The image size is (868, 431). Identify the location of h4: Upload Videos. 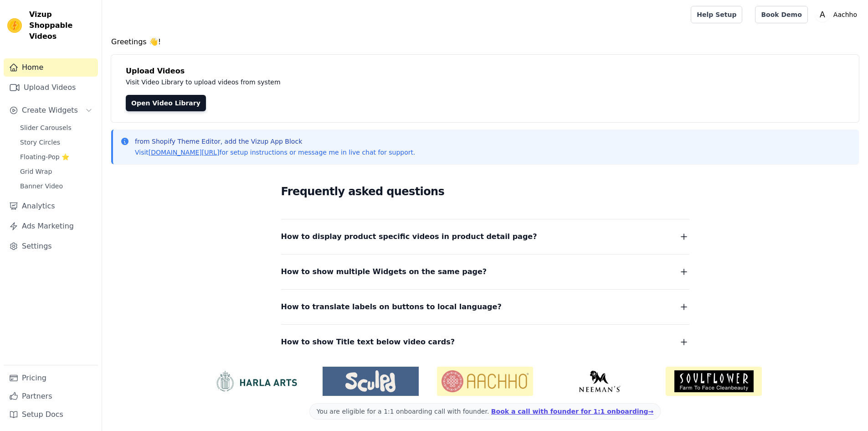
(485, 71).